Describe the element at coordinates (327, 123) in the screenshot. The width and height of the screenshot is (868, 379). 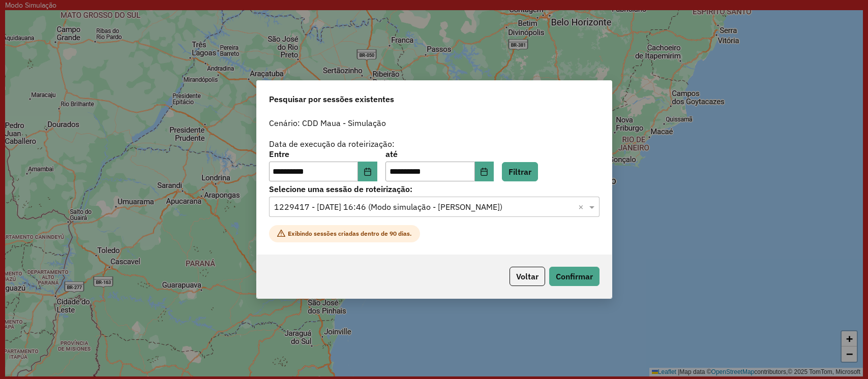
I see `label: Cenário: CDD Maua - Simulação` at that location.